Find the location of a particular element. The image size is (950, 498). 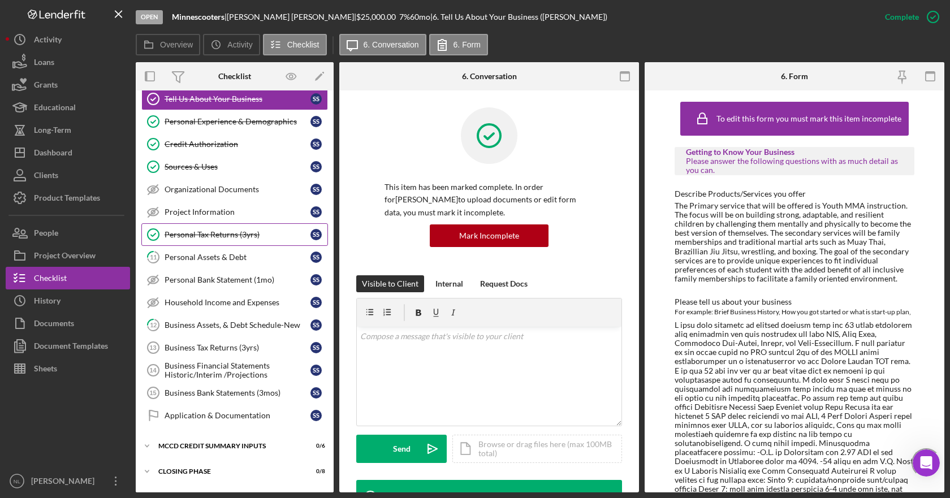

div: Activity is located at coordinates (48, 41).